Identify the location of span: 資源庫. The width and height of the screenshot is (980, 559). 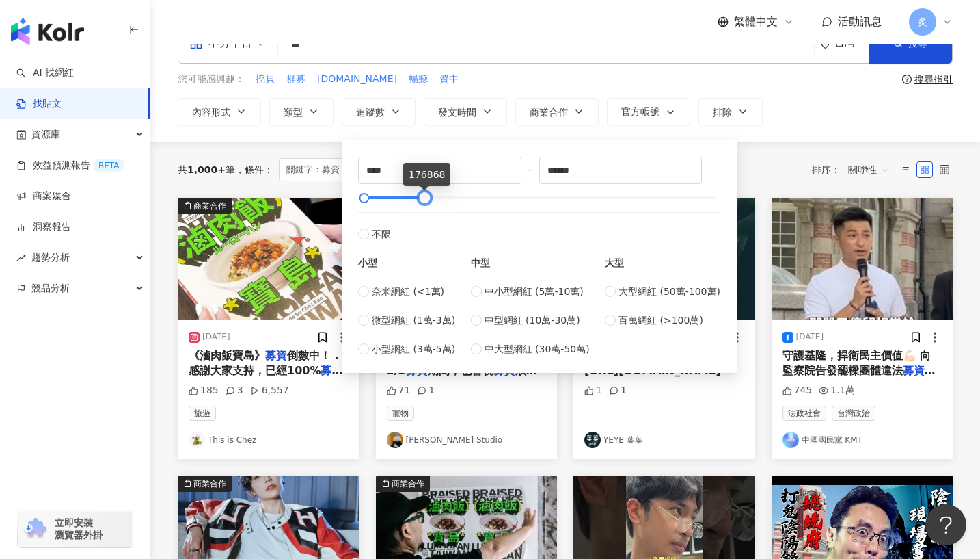
(46, 134).